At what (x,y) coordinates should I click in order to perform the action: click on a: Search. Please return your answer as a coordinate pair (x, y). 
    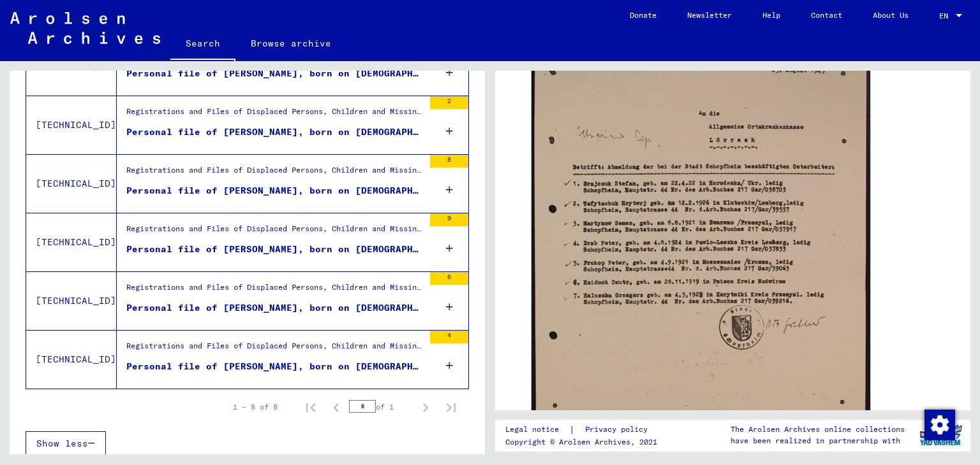
    Looking at the image, I should click on (203, 44).